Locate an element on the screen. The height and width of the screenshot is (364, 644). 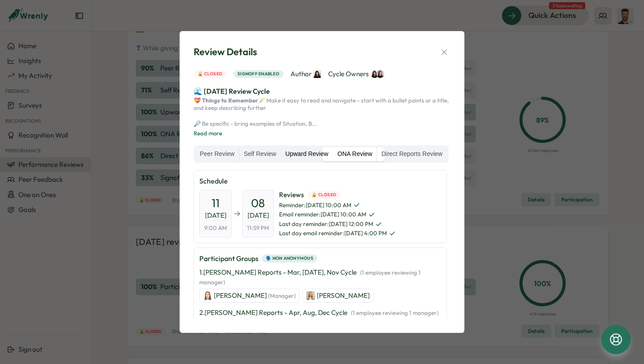
span: 11 is located at coordinates (216, 203).